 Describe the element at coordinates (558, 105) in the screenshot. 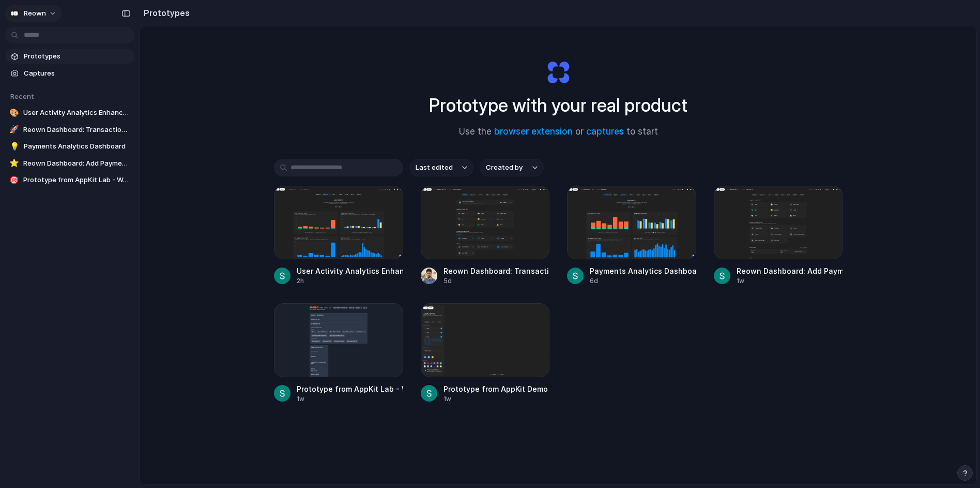

I see `h1: Prototype with your real product` at that location.